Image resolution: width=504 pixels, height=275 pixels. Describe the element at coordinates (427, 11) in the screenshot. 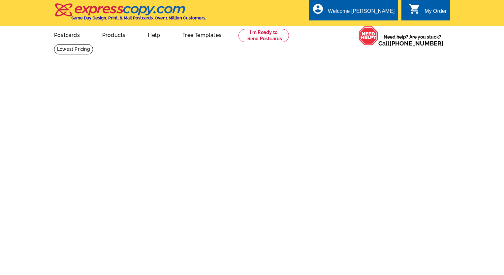

I see `a: shopping_cart My Order` at that location.